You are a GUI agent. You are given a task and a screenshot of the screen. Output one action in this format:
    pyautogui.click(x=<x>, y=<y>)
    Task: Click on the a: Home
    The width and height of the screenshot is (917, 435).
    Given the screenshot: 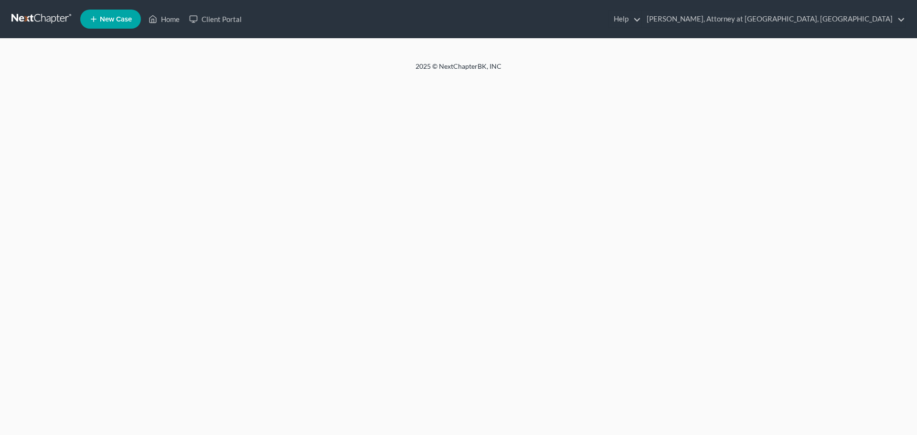 What is the action you would take?
    pyautogui.click(x=164, y=19)
    